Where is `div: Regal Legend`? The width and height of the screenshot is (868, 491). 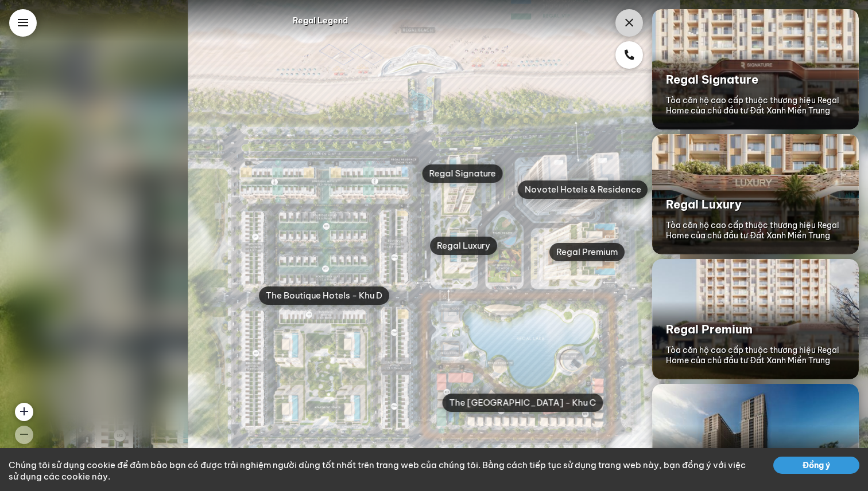 div: Regal Legend is located at coordinates (320, 21).